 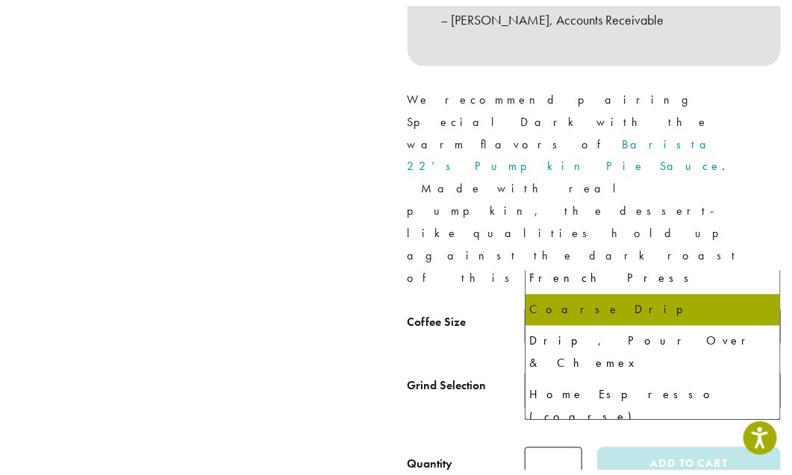 What do you see at coordinates (594, 184) in the screenshot?
I see `p: We recommend pairing Special Dark with the warm flavors of . Made with real pumpkin, the dessert-...` at bounding box center [594, 184].